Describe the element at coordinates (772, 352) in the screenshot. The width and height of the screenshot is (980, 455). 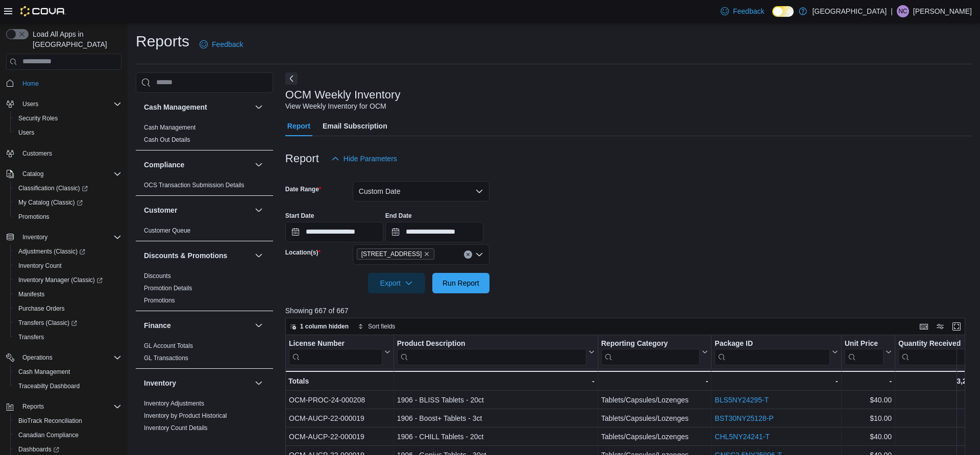
I see `div: Package URL` at that location.